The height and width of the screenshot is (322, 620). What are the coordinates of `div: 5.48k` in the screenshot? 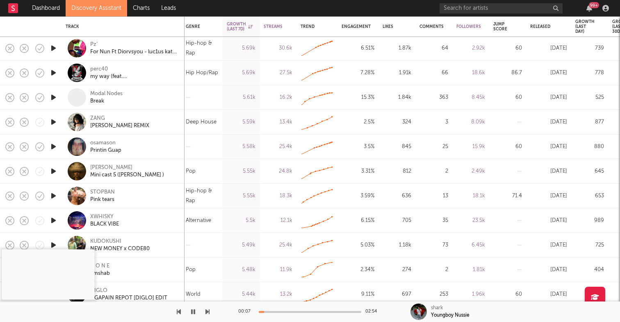 It's located at (241, 270).